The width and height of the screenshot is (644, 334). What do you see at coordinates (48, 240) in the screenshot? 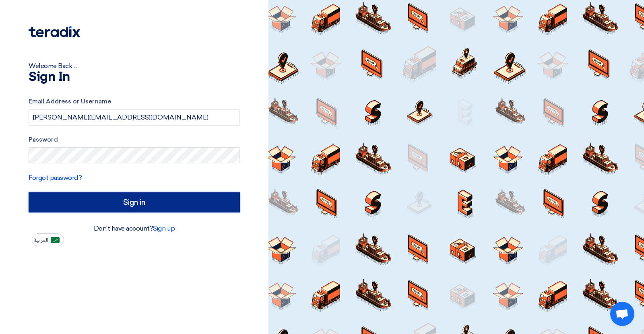
I see `button: العربية` at bounding box center [48, 240].